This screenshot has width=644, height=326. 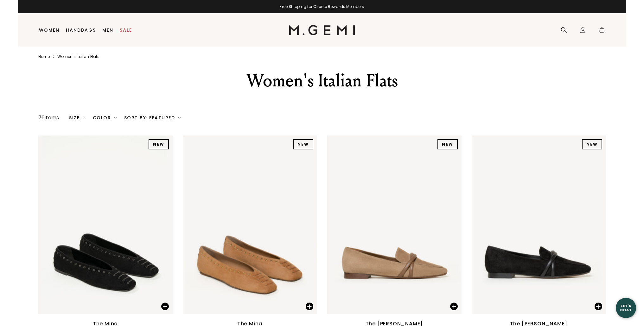 I want to click on div: Women's Italian Flats, so click(x=322, y=81).